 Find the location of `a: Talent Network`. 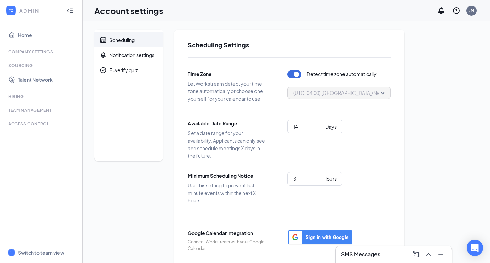

a: Talent Network is located at coordinates (47, 80).